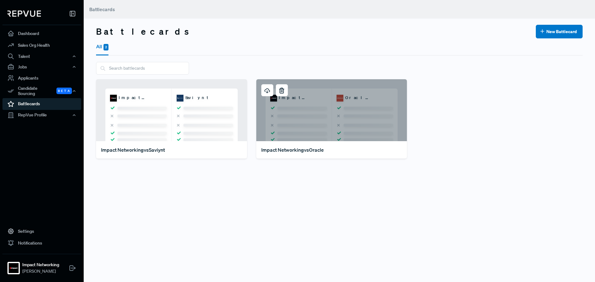 This screenshot has width=595, height=282. What do you see at coordinates (41, 265) in the screenshot?
I see `strong: Impact Networking` at bounding box center [41, 265].